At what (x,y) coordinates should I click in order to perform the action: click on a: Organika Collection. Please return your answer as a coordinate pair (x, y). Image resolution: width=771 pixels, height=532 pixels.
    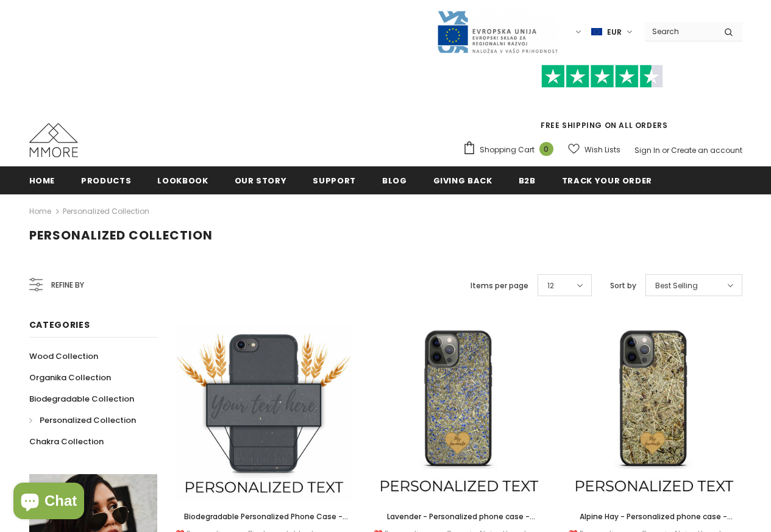
    Looking at the image, I should click on (70, 377).